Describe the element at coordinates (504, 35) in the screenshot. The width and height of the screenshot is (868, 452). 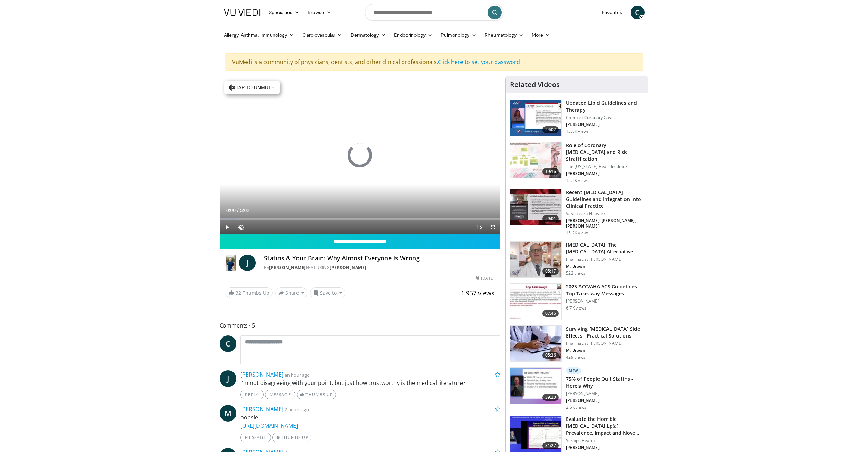
I see `a: Rheumatology` at that location.